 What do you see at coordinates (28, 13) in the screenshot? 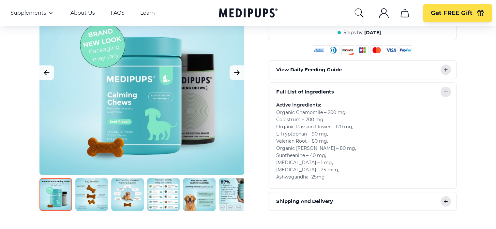
I see `span: Supplements` at bounding box center [28, 13].